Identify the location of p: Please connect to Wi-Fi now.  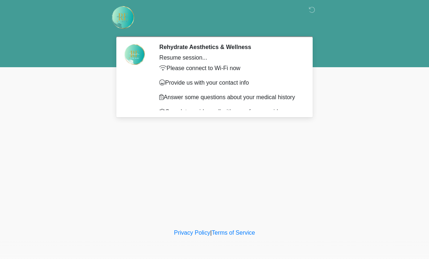
(230, 68).